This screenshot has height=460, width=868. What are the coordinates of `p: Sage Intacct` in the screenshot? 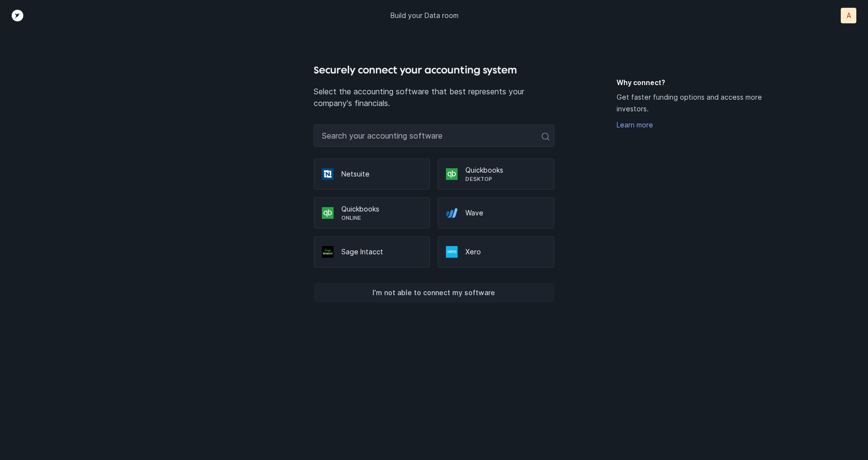 It's located at (382, 251).